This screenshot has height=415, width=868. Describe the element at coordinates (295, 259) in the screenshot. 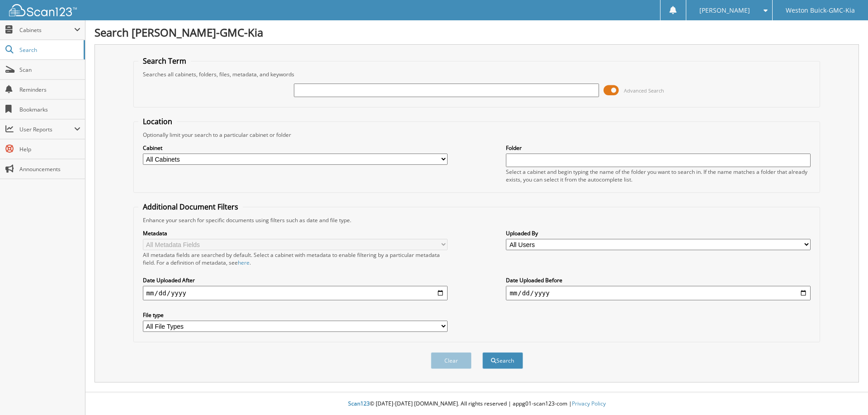

I see `div: All metadata fields are searched by default. Select a cabinet with metadata to enable filtering b...` at that location.